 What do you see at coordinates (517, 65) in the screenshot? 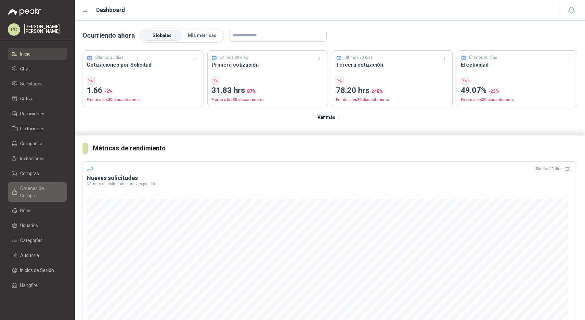
I see `h3: Efectividad` at bounding box center [517, 65].